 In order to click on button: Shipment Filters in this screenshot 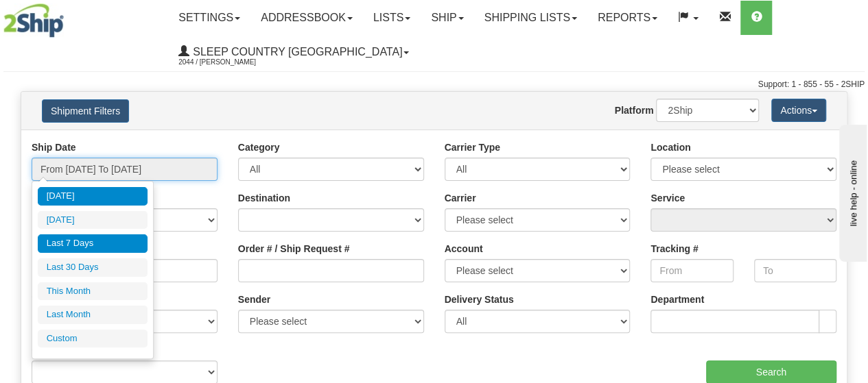, I will do `click(85, 111)`.